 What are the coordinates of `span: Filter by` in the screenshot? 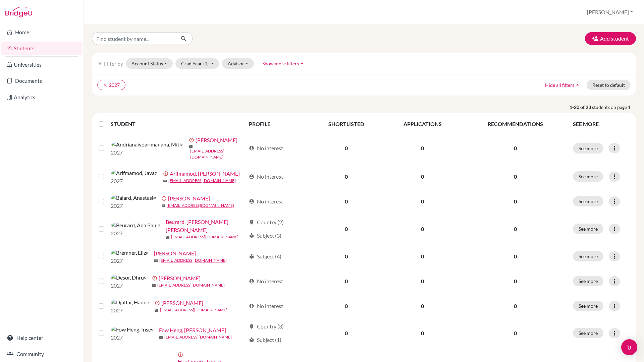 It's located at (113, 63).